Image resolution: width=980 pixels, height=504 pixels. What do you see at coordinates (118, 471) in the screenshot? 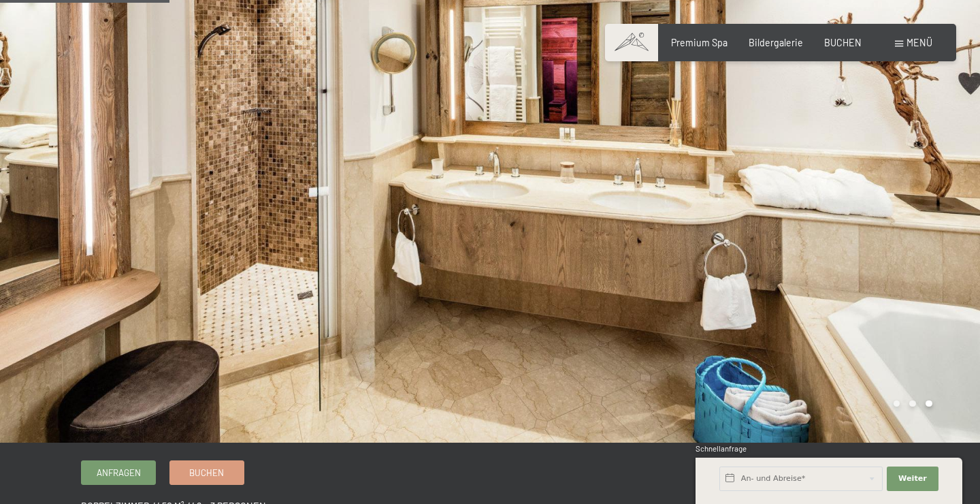
I see `a: Anfragen` at bounding box center [118, 471].